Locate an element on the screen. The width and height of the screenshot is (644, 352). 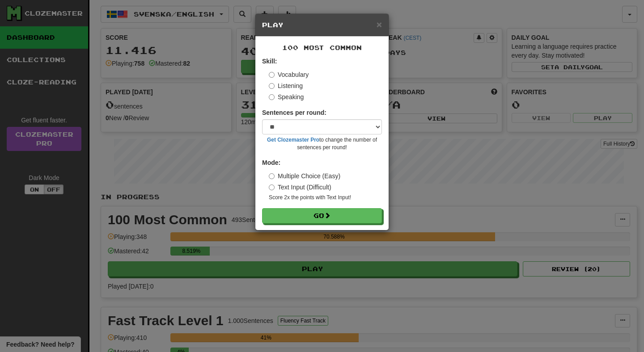
label: Speaking is located at coordinates (286, 97).